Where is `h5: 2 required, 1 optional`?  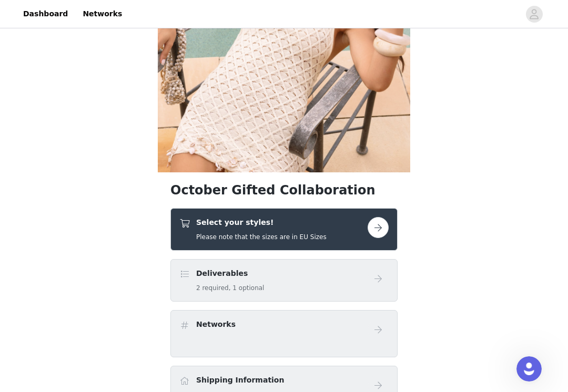 h5: 2 required, 1 optional is located at coordinates (230, 288).